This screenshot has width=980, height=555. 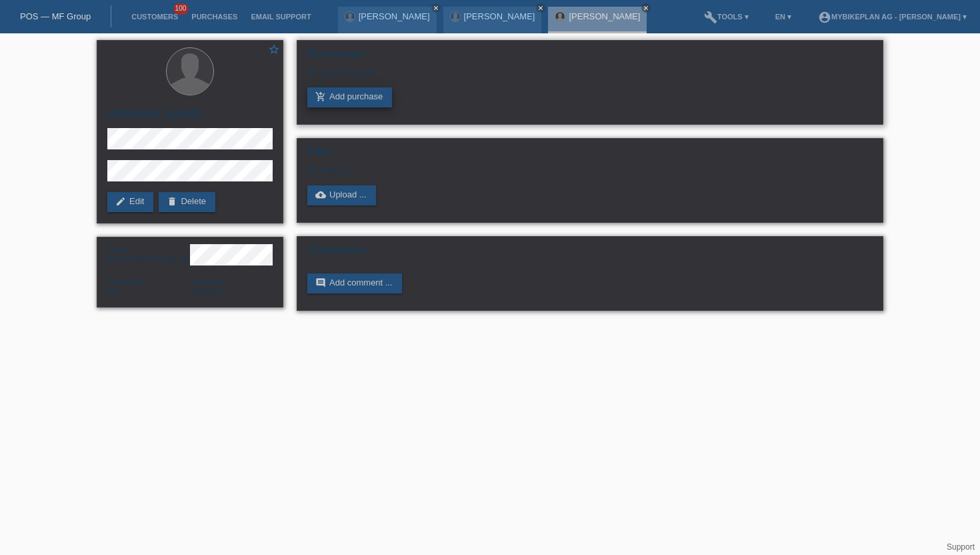 What do you see at coordinates (590, 156) in the screenshot?
I see `h2: Files` at bounding box center [590, 156].